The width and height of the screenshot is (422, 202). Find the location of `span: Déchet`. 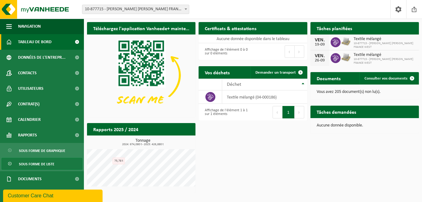

span: Déchet is located at coordinates (234, 85).